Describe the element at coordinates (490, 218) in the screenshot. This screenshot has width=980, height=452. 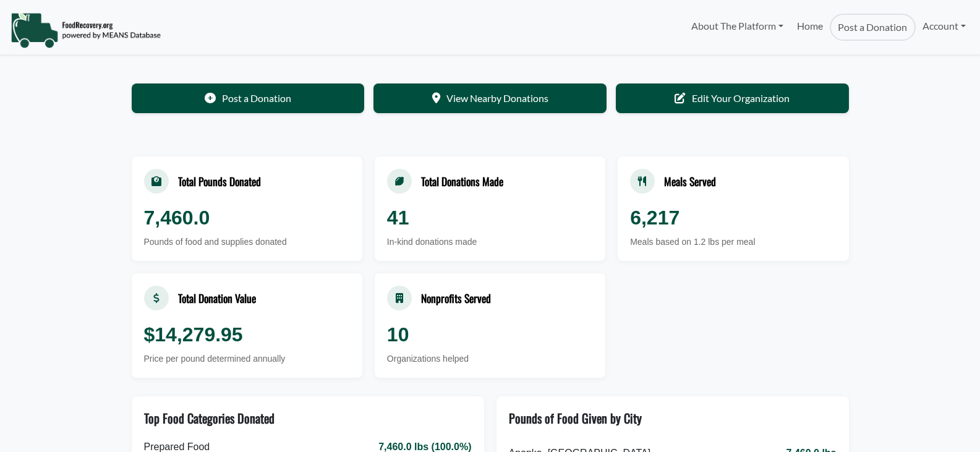
I see `div: 41` at that location.